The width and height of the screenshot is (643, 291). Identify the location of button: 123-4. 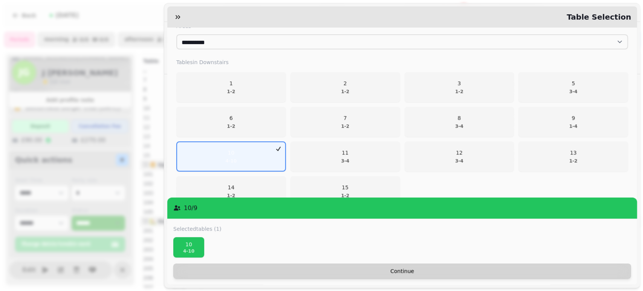
(459, 156).